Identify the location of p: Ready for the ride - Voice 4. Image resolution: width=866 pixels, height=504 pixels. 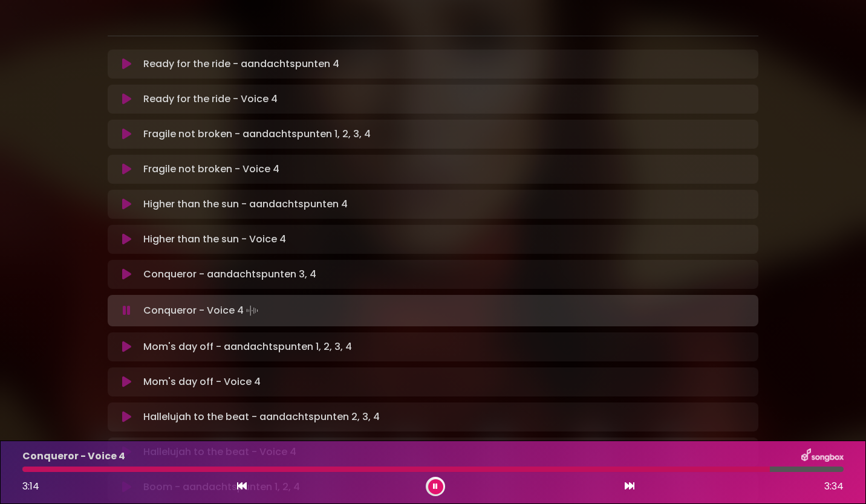
(210, 99).